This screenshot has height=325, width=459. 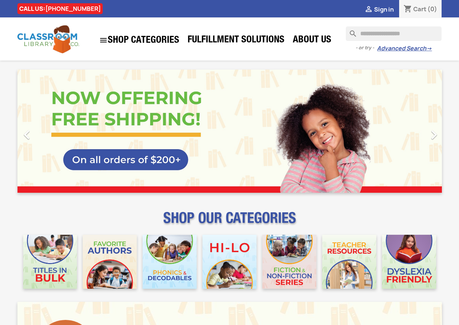 What do you see at coordinates (419, 9) in the screenshot?
I see `span: Cart` at bounding box center [419, 9].